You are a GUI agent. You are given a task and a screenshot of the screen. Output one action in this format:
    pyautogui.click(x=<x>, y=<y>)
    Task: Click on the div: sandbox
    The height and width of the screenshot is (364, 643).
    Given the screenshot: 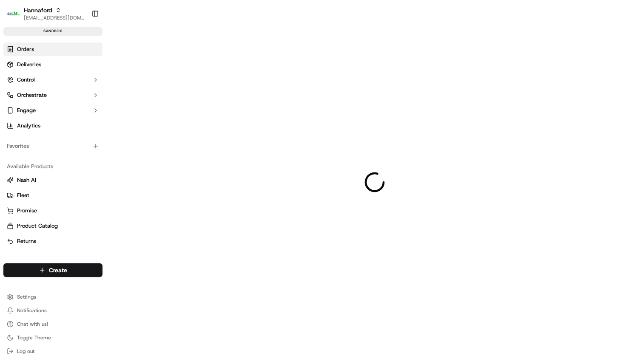 What is the action you would take?
    pyautogui.click(x=52, y=31)
    